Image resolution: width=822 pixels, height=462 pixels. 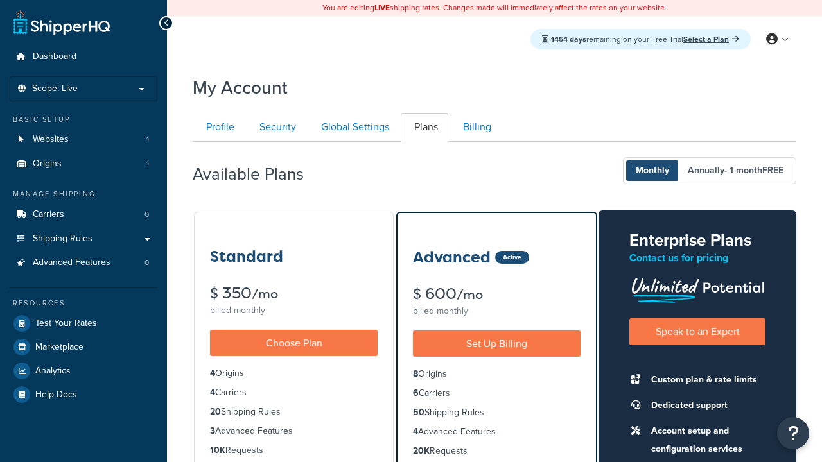 I want to click on button: Monthly Annually- 1 monthFREE, so click(x=710, y=171).